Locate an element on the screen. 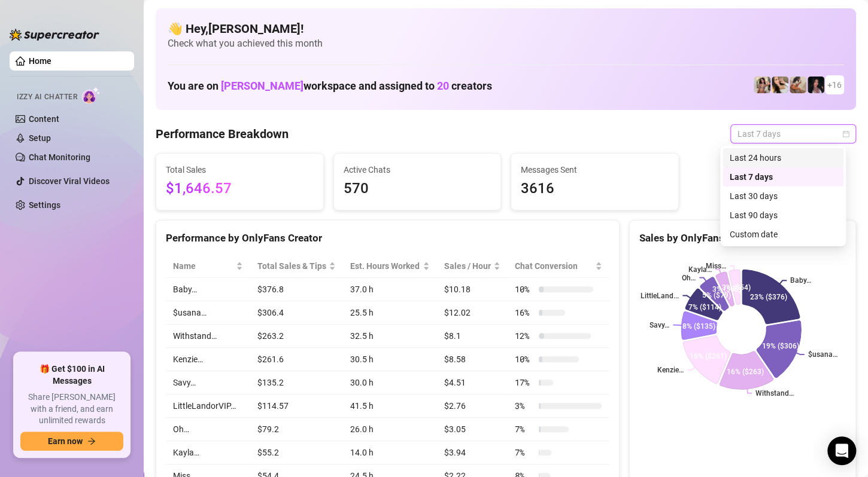  span: 3616 is located at coordinates (595, 189).